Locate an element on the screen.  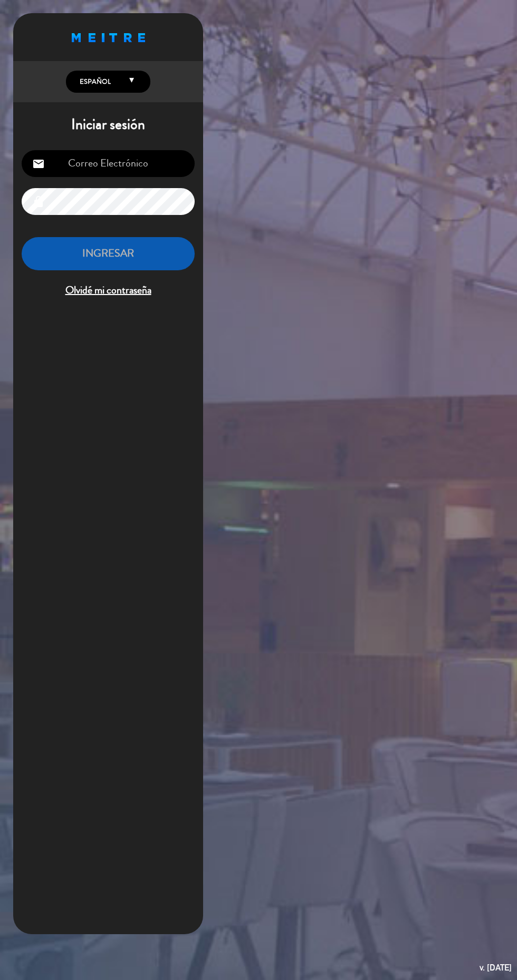
img: MEITRE is located at coordinates (108, 37).